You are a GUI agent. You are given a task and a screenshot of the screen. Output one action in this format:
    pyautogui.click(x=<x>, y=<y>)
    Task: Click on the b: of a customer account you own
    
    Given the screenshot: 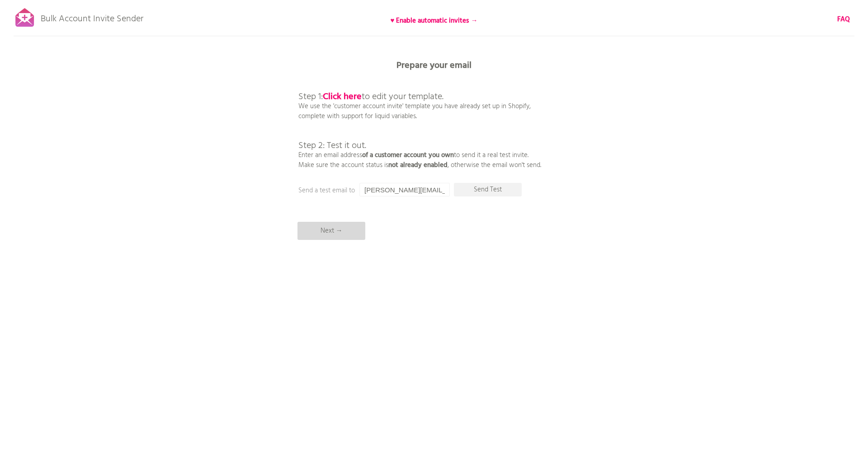 What is the action you would take?
    pyautogui.click(x=408, y=155)
    